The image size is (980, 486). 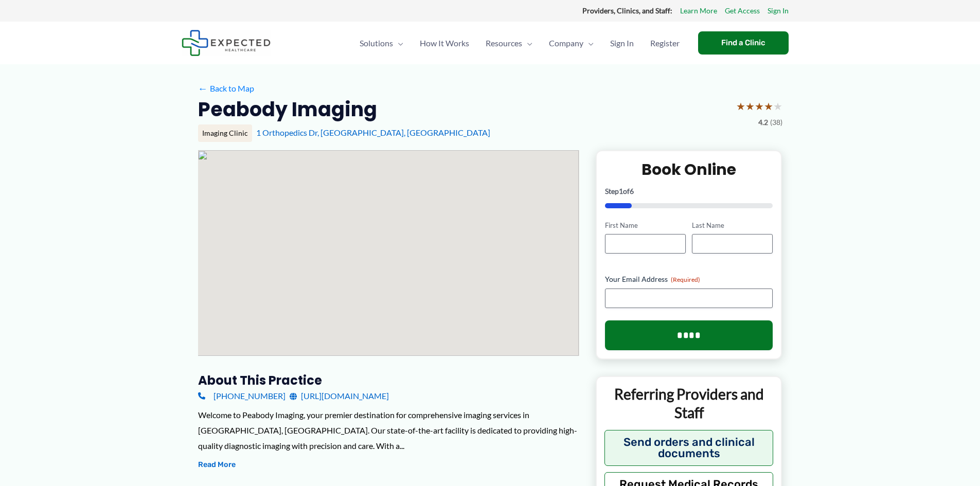 I want to click on a: CompanyMenu Toggle, so click(x=571, y=43).